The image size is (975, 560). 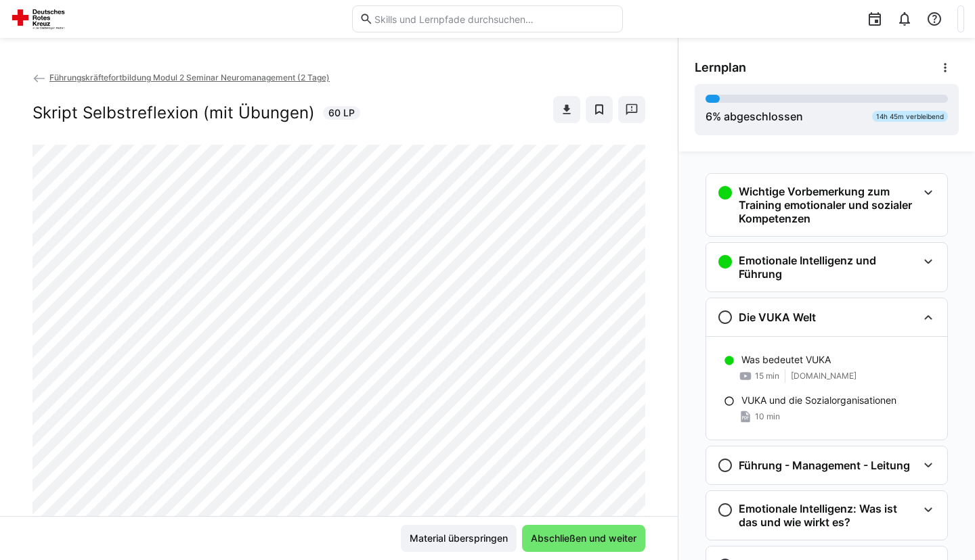 I want to click on h3: Emotionale Intelligenz: Was ist das und wie wirkt es?, so click(x=828, y=515).